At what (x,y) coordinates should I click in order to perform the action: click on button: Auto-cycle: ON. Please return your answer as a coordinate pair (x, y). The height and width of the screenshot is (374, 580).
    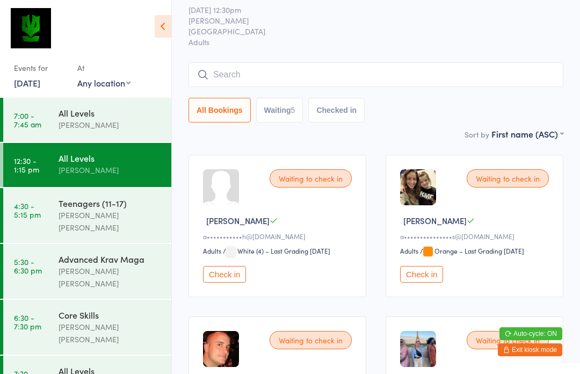
    Looking at the image, I should click on (531, 334).